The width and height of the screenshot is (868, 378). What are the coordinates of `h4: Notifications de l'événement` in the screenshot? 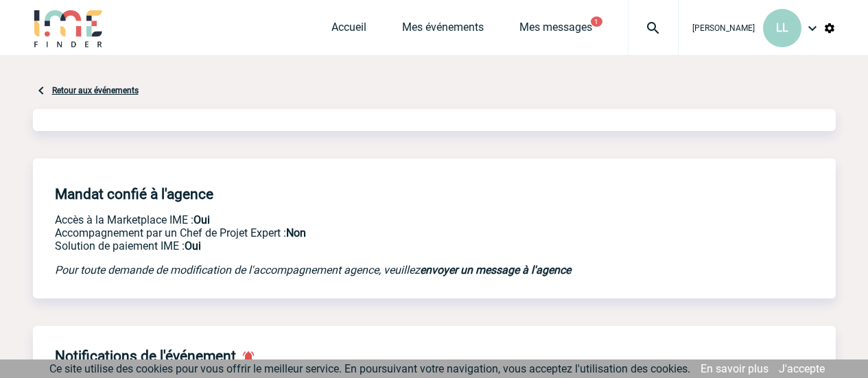 It's located at (146, 356).